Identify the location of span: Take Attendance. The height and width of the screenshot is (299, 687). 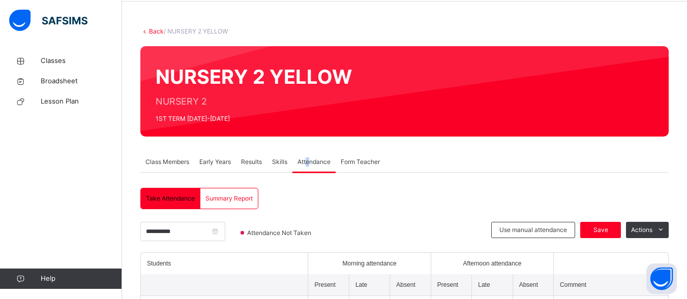
(170, 199).